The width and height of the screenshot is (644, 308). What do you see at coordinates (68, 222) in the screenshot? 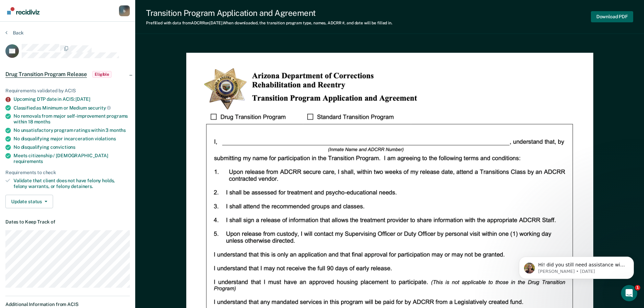
I see `dt: Dates to Keep Track of` at bounding box center [68, 222].